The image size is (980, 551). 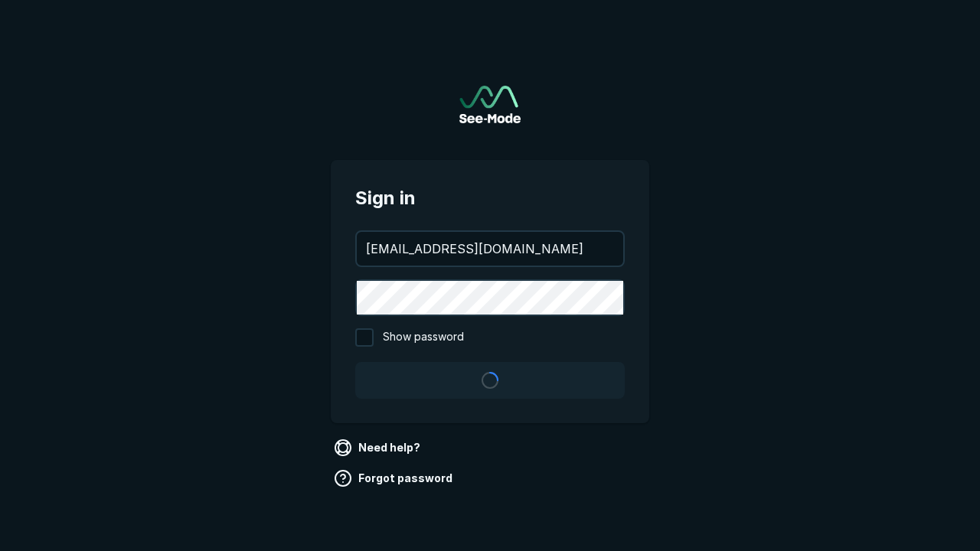 What do you see at coordinates (394, 478) in the screenshot?
I see `a: Forgot password` at bounding box center [394, 478].